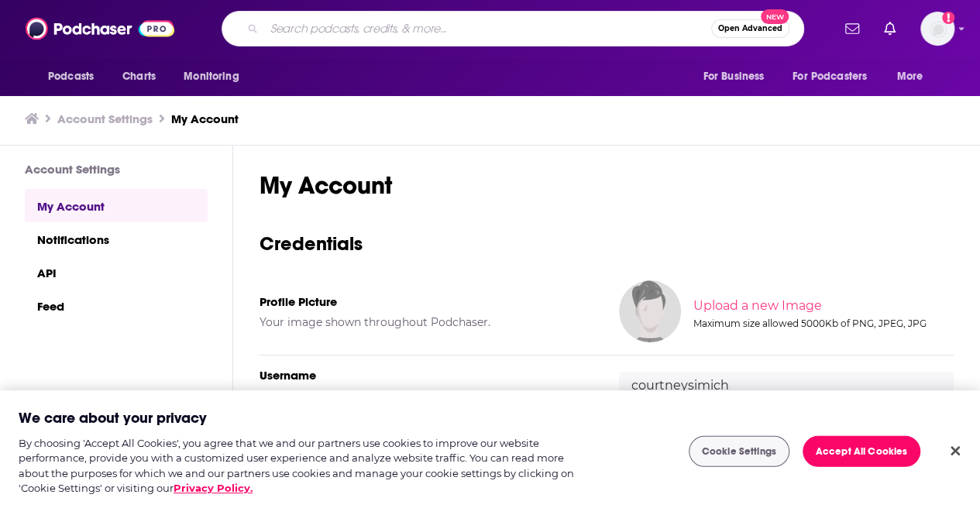 The image size is (980, 515). What do you see at coordinates (606, 185) in the screenshot?
I see `h1: My Account` at bounding box center [606, 185].